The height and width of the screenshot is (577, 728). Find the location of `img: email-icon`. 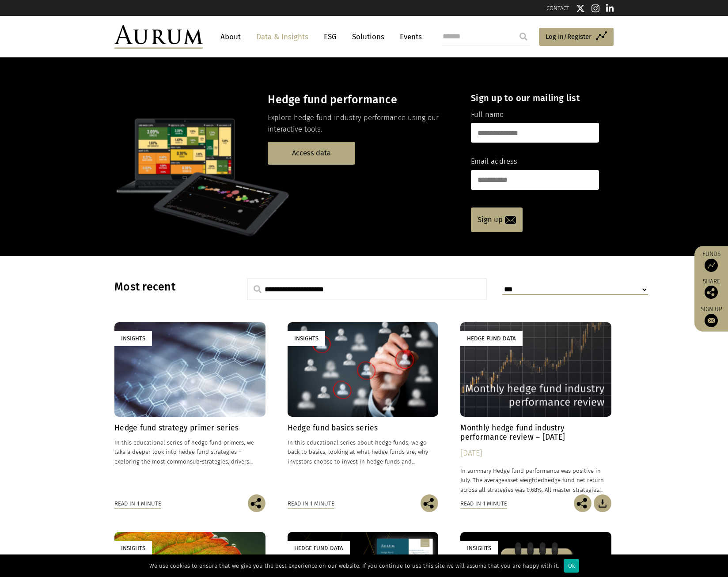

img: email-icon is located at coordinates (510, 220).